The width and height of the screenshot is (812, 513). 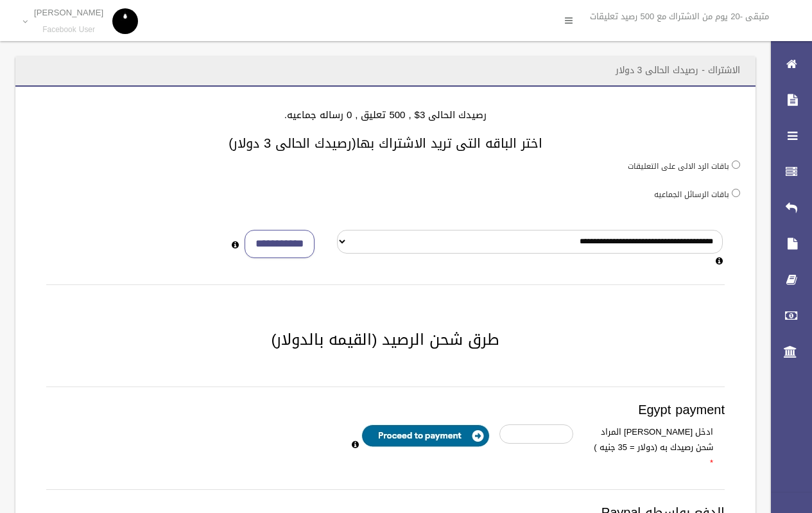 I want to click on h3: Egypt payment, so click(x=385, y=410).